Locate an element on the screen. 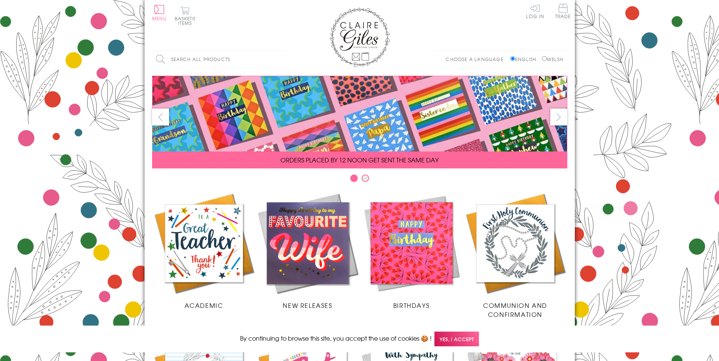 The image size is (719, 361). span: Communion and Confirmation is located at coordinates (515, 310).